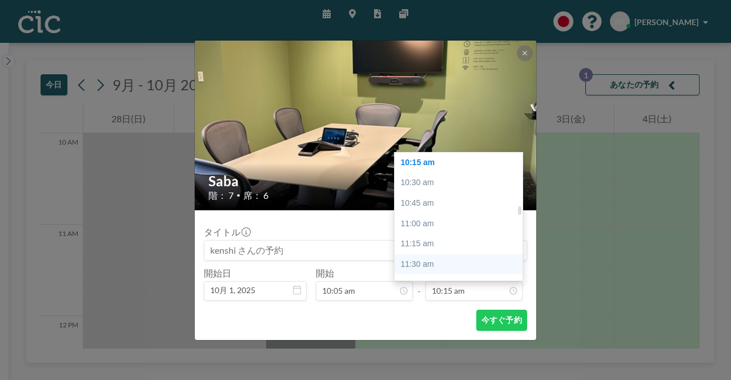 The image size is (731, 380). I want to click on button: 今すぐ予約, so click(501, 320).